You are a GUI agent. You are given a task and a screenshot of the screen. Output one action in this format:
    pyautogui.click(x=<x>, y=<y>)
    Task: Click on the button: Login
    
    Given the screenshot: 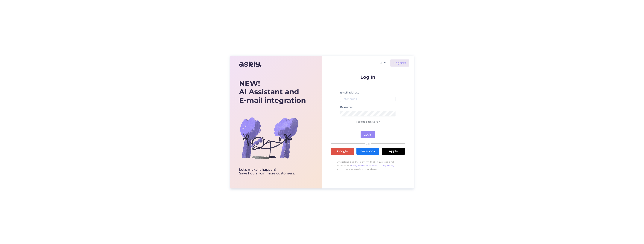 What is the action you would take?
    pyautogui.click(x=368, y=135)
    